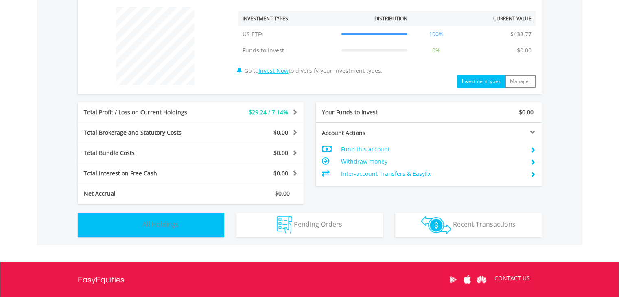 The image size is (619, 297). Describe the element at coordinates (467, 279) in the screenshot. I see `a: Apple` at that location.